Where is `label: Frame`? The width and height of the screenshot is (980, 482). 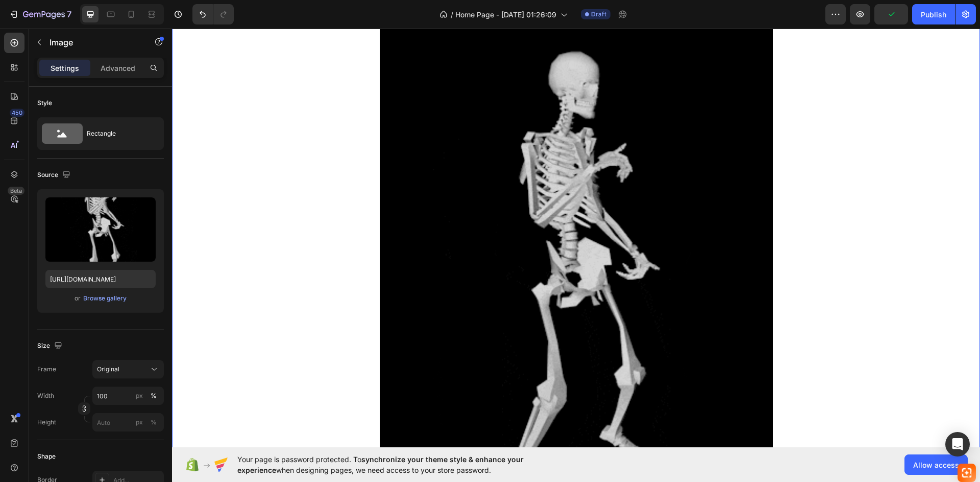
label: Frame is located at coordinates (46, 369).